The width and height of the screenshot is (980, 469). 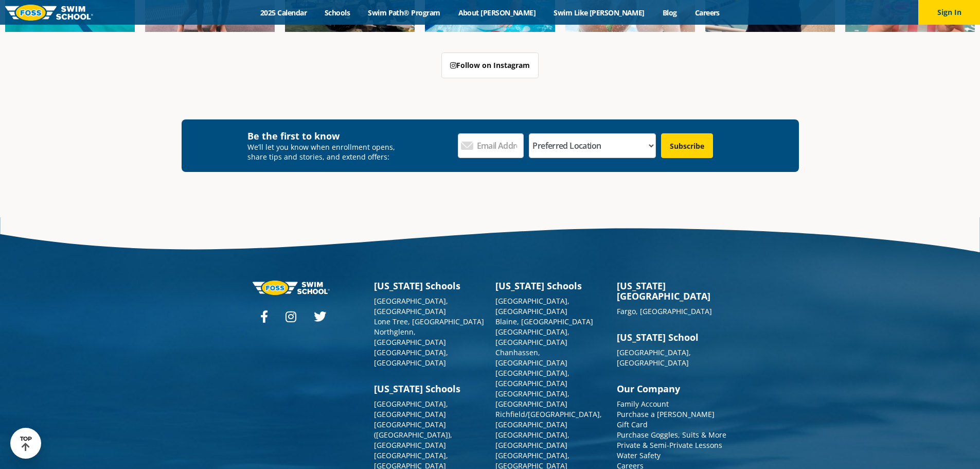 I want to click on input: Email Address, so click(x=491, y=145).